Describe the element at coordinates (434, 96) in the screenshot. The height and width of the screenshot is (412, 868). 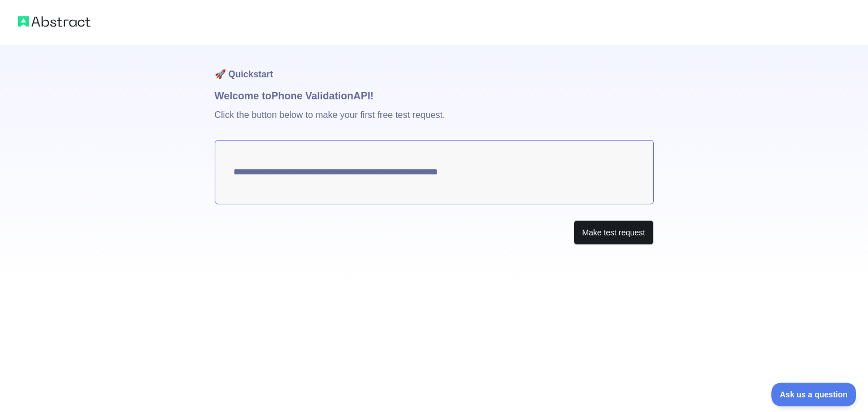
I see `h1: Welcome to Phone Validation API!` at that location.